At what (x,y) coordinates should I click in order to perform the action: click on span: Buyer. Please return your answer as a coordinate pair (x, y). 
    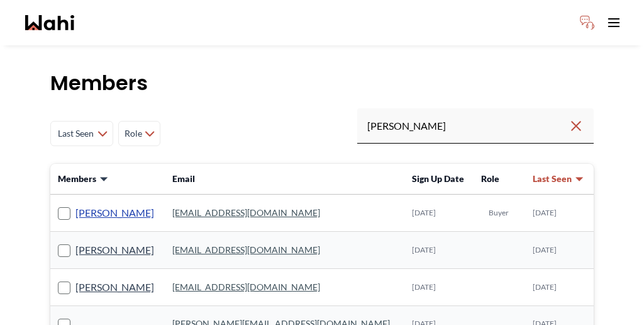
    Looking at the image, I should click on (499, 213).